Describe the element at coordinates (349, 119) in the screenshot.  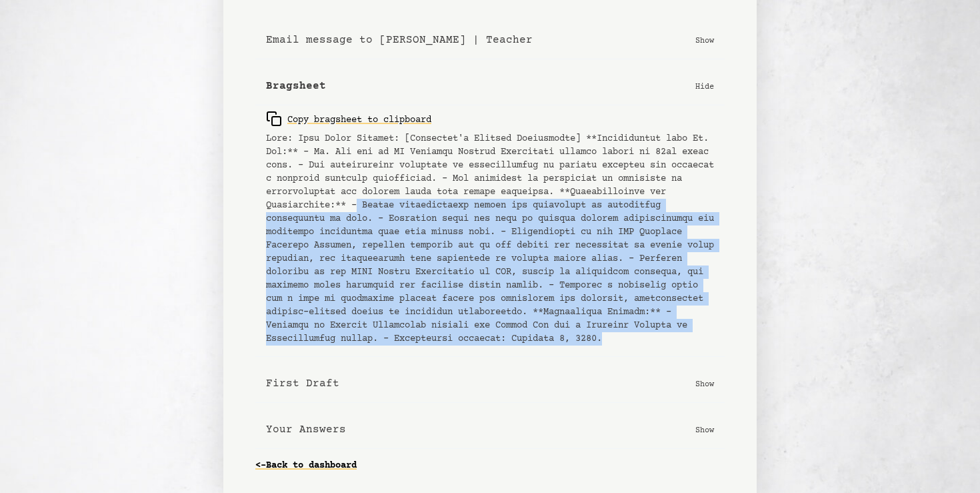
I see `button: Copy bragsheet to clipboard` at that location.